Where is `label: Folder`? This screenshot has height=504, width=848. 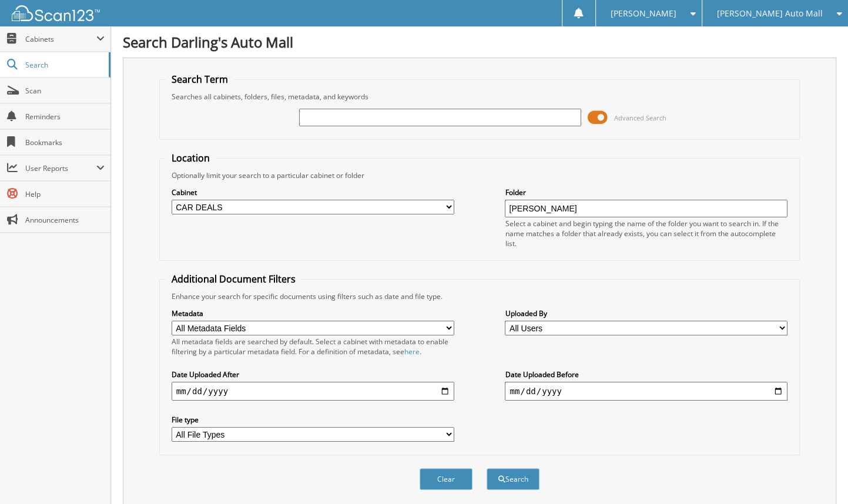
label: Folder is located at coordinates (646, 192).